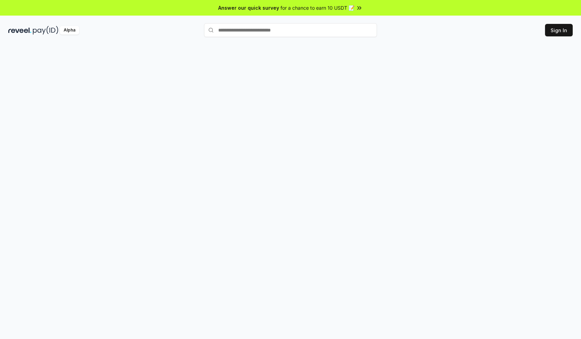 This screenshot has height=339, width=581. I want to click on div: Alpha, so click(70, 30).